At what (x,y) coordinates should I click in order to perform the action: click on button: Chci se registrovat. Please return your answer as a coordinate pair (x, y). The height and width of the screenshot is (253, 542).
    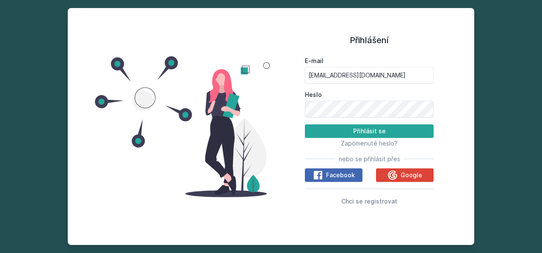
    Looking at the image, I should click on (369, 201).